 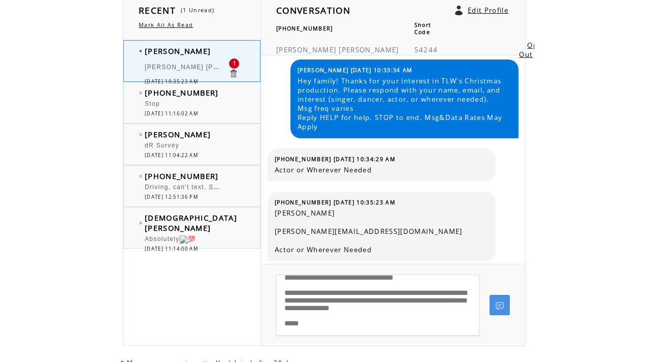 I want to click on div: 1, so click(x=234, y=64).